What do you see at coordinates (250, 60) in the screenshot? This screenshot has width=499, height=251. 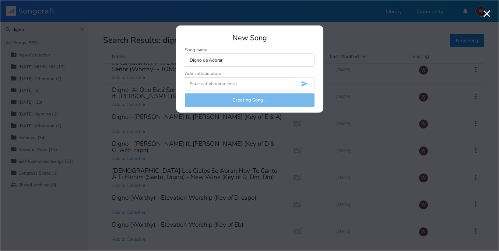 I see `input: Enter song name` at bounding box center [250, 60].